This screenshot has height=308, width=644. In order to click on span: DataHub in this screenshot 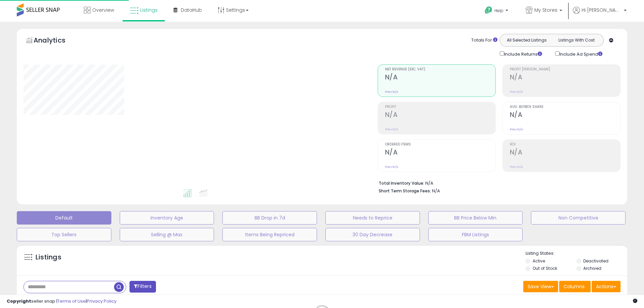, I will do `click(191, 10)`.